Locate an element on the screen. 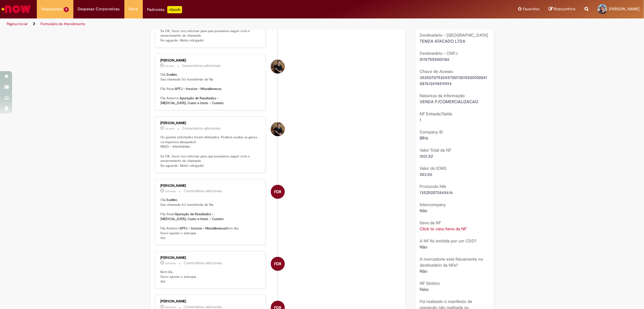  a: Formulário de Atendimento is located at coordinates (63, 24).